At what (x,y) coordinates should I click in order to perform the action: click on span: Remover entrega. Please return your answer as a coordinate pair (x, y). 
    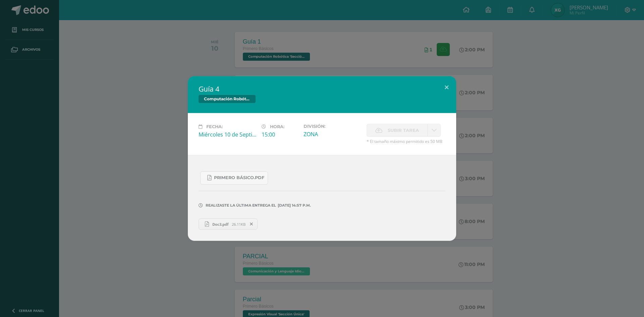
    Looking at the image, I should click on (251, 224).